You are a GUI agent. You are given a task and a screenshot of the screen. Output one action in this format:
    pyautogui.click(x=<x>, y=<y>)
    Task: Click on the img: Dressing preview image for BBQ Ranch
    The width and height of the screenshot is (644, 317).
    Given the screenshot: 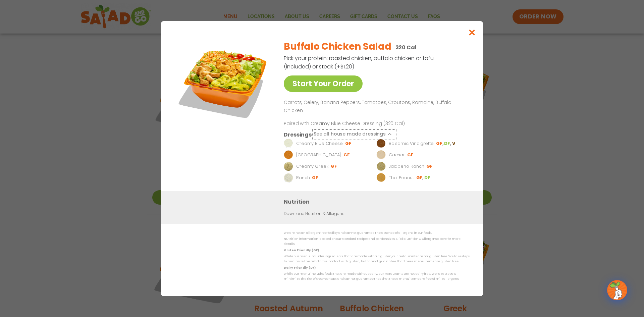 What is the action you would take?
    pyautogui.click(x=289, y=155)
    